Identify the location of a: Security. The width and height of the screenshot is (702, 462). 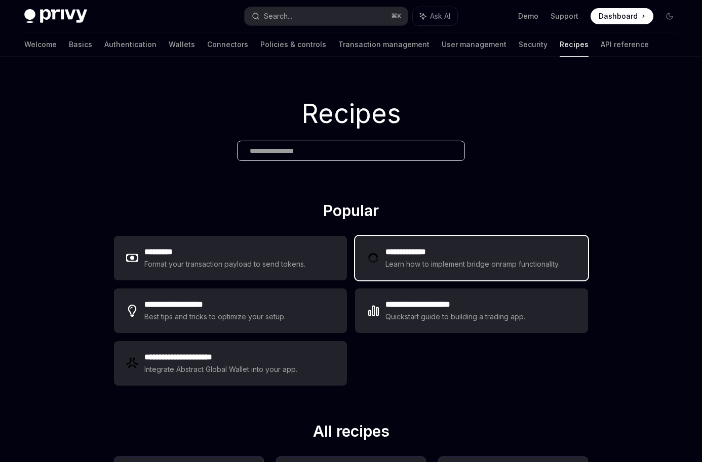
(532, 45).